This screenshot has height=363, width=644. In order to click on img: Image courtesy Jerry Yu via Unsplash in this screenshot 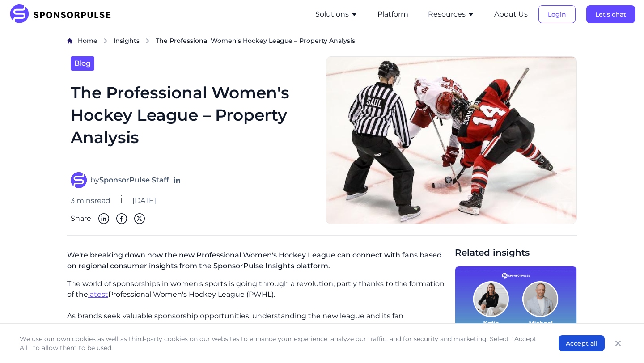, I will do `click(452, 140)`.